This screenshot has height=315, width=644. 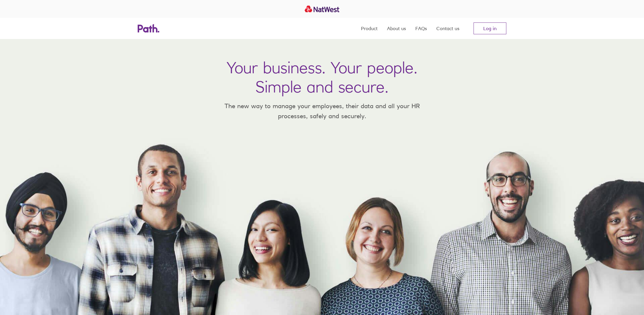 What do you see at coordinates (322, 111) in the screenshot?
I see `p: The new way to manage your employees, their data and all your HR processes, safely and securely.` at bounding box center [322, 111].